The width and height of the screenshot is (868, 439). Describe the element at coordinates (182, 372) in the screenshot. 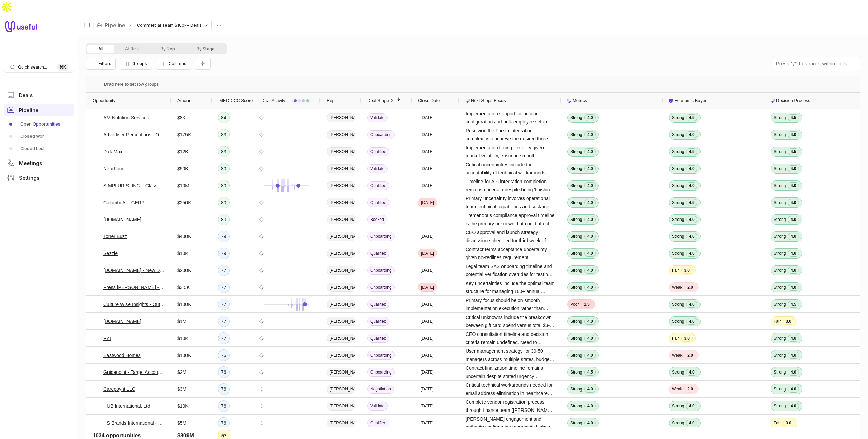

I see `span: $2M` at that location.